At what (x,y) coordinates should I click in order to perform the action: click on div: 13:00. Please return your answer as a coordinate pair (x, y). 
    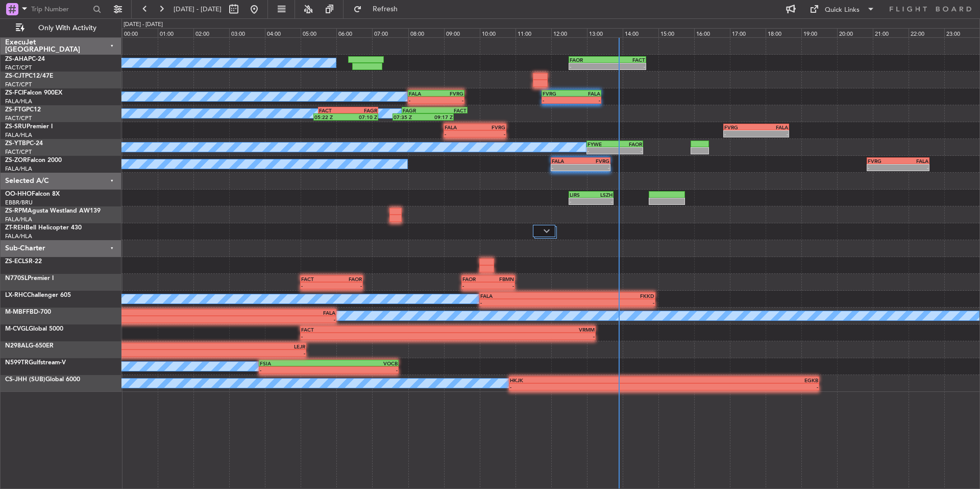
    Looking at the image, I should click on (605, 33).